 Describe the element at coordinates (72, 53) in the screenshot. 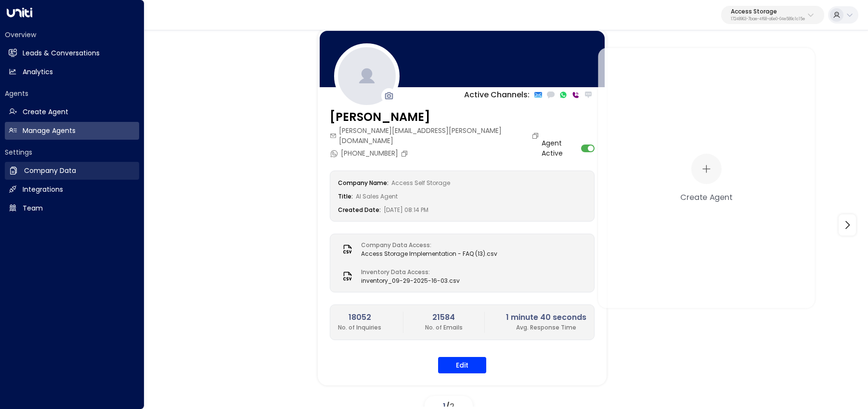

I see `a: Leads & Conversations` at that location.